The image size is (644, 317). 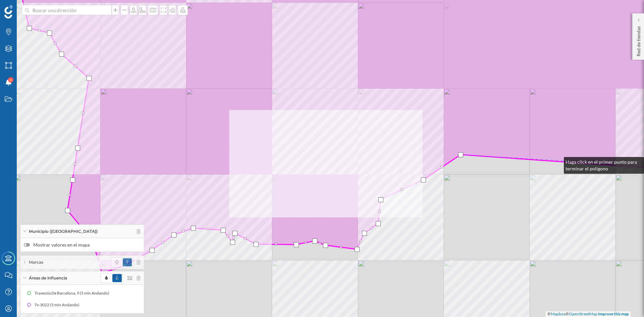 I want to click on a: Improve this map, so click(x=613, y=314).